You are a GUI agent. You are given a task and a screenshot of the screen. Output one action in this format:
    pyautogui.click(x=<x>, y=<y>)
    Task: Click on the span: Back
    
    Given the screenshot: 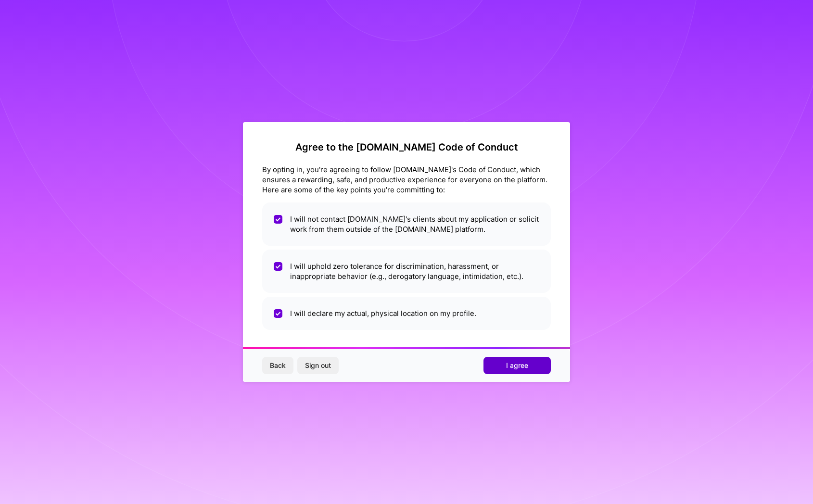 What is the action you would take?
    pyautogui.click(x=278, y=366)
    